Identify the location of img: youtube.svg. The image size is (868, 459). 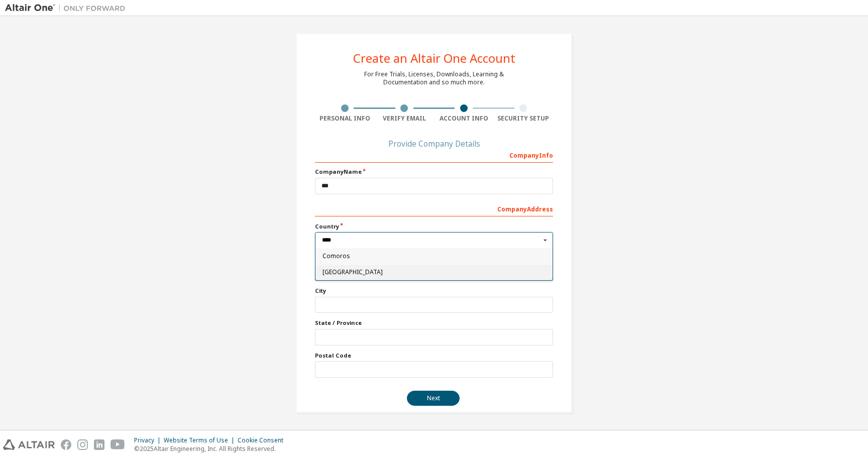
(117, 445).